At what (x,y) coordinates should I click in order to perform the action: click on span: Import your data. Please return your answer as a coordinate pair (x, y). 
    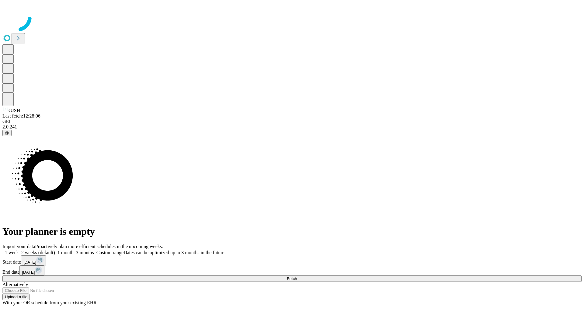
    Looking at the image, I should click on (19, 247).